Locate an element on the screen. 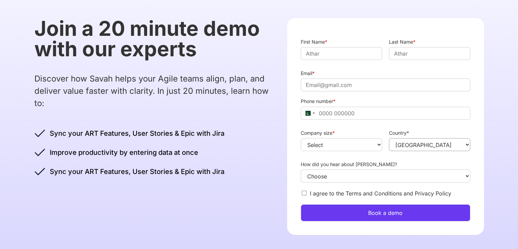  p: Discover how Savah helps your Agile teams align, plan, and deliver value faster with clarity. In ... is located at coordinates (154, 91).